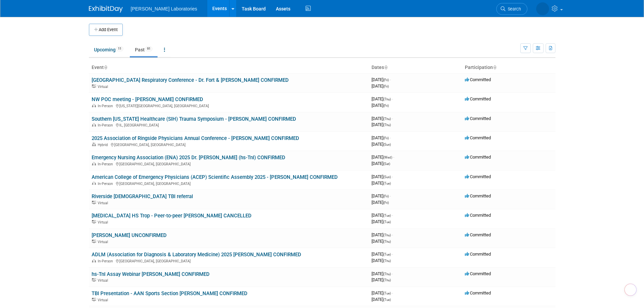 This screenshot has width=644, height=308. What do you see at coordinates (495, 67) in the screenshot?
I see `a: Sort by Participation Type` at bounding box center [495, 67].